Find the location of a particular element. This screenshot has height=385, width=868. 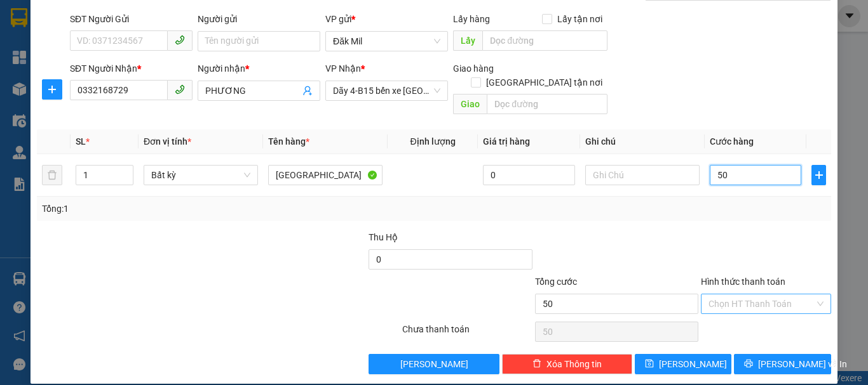

span: Thu Hộ is located at coordinates (383, 237).